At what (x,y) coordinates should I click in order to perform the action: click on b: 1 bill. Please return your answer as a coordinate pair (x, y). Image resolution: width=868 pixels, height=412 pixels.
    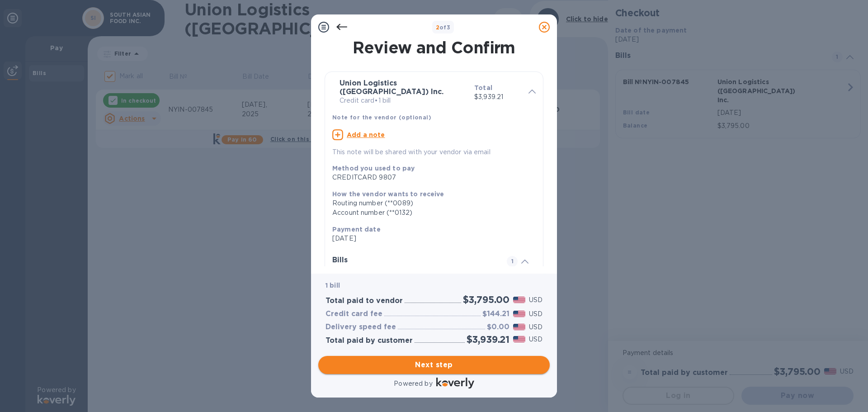
    Looking at the image, I should click on (333, 285).